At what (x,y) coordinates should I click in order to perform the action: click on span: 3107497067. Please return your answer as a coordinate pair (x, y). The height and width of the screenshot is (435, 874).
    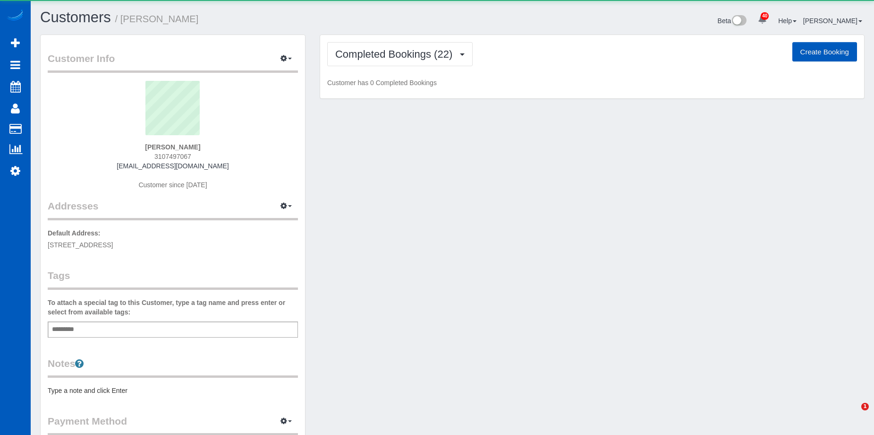
    Looking at the image, I should click on (173, 156).